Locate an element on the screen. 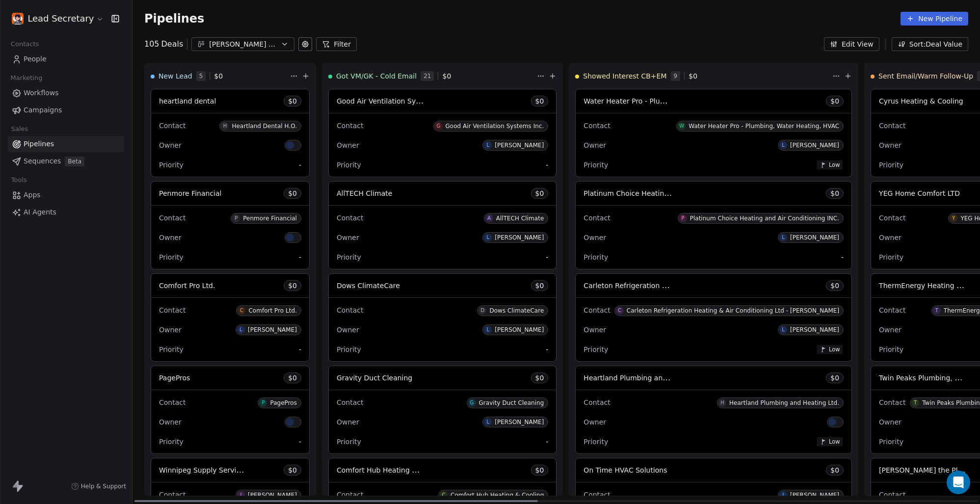  div: Platinum Choice Heating and Air Conditioning INC. is located at coordinates (764, 218).